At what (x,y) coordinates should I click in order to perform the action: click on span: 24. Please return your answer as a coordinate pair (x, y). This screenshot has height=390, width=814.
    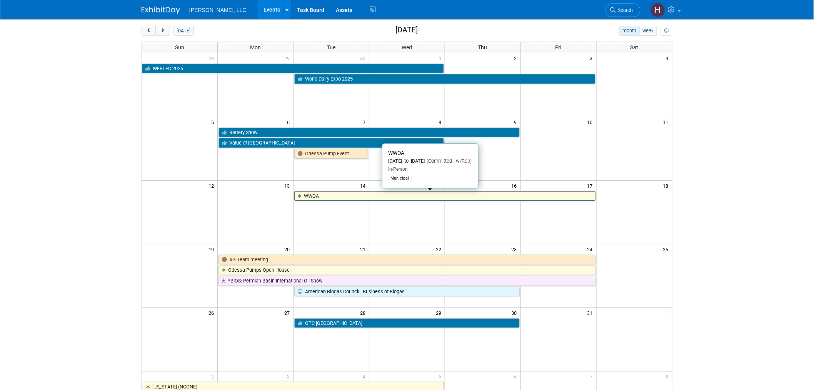
    Looking at the image, I should click on (592, 249).